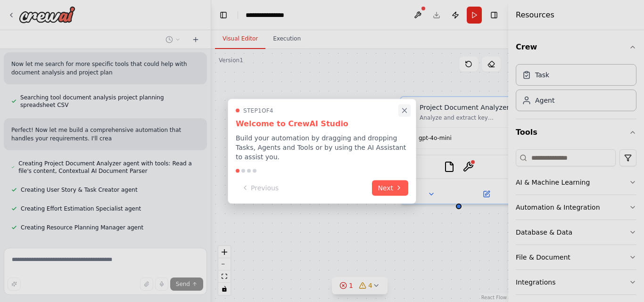  Describe the element at coordinates (322, 123) in the screenshot. I see `h3: Welcome to CrewAI Studio` at that location.